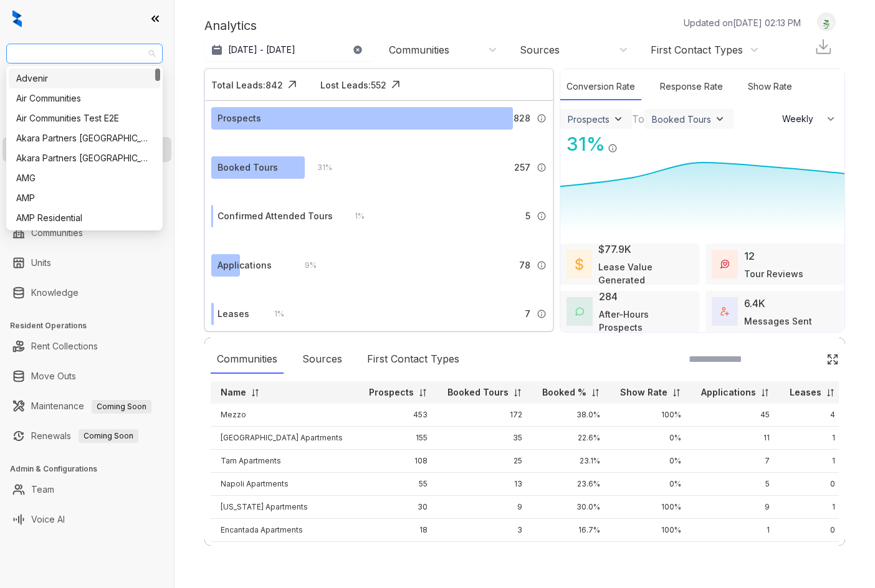  I want to click on li: Leads, so click(87, 96).